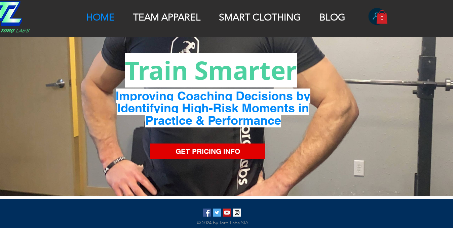 This screenshot has width=460, height=228. I want to click on a: YouTube Social Icon, so click(227, 213).